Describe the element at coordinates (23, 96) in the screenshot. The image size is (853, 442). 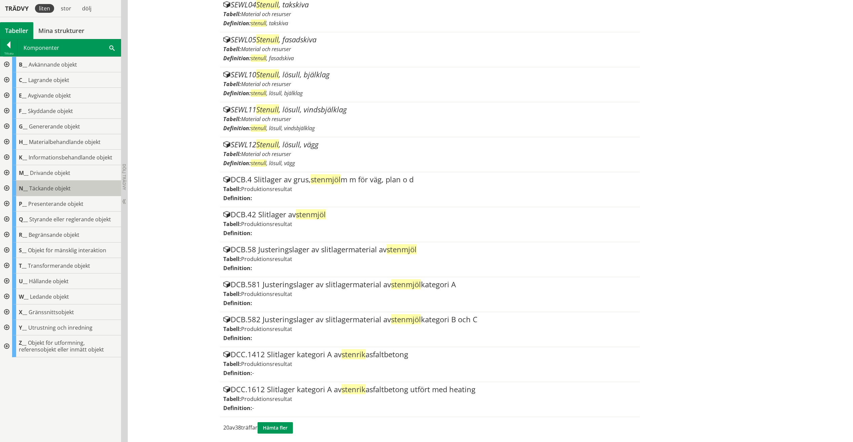
I see `span: E__` at that location.